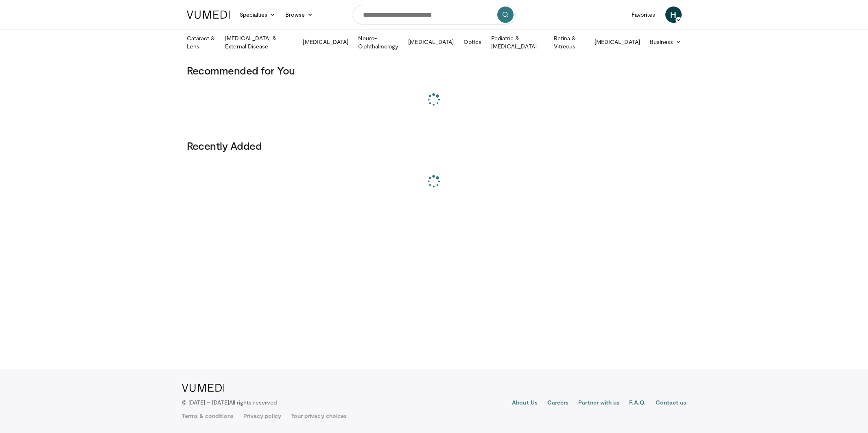 This screenshot has height=433, width=868. Describe the element at coordinates (570, 42) in the screenshot. I see `a: Retina & Vitreous` at that location.